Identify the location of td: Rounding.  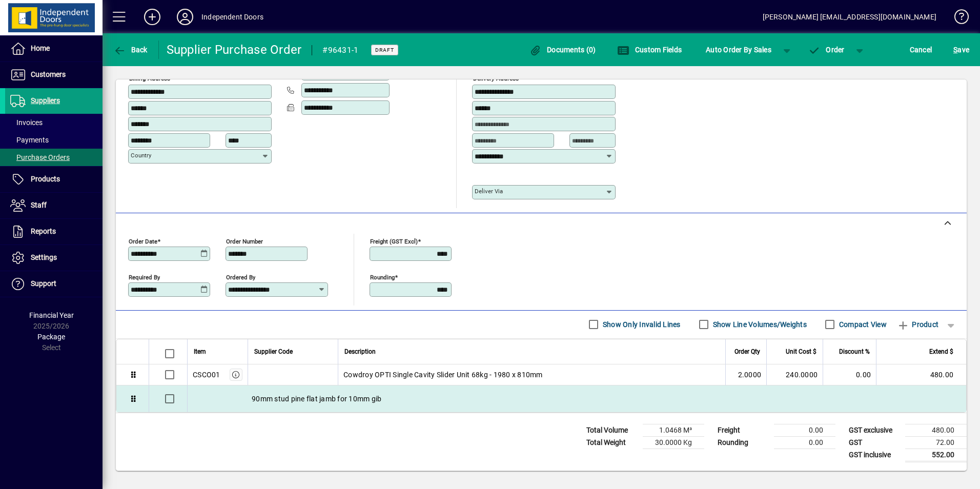
(744, 443).